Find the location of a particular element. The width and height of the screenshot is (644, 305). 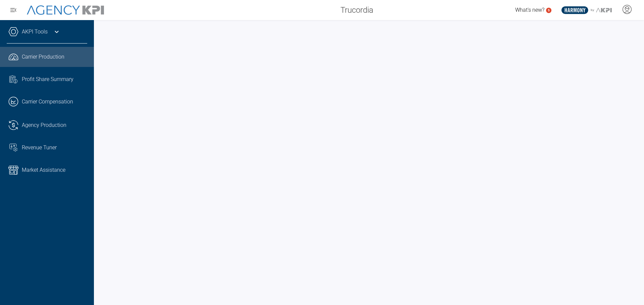

a: AKPI Tools is located at coordinates (34, 31).